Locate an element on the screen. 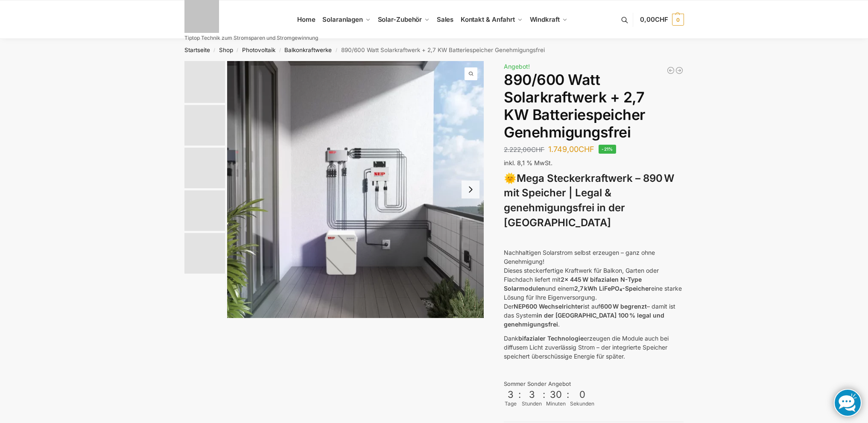 Image resolution: width=868 pixels, height=423 pixels. a: Balkonkraftwerk 405/600 Watt erweiterbar is located at coordinates (671, 70).